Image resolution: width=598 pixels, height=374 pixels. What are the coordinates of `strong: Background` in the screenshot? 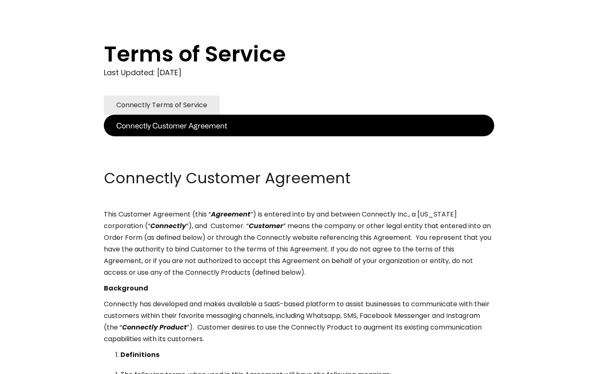 It's located at (126, 288).